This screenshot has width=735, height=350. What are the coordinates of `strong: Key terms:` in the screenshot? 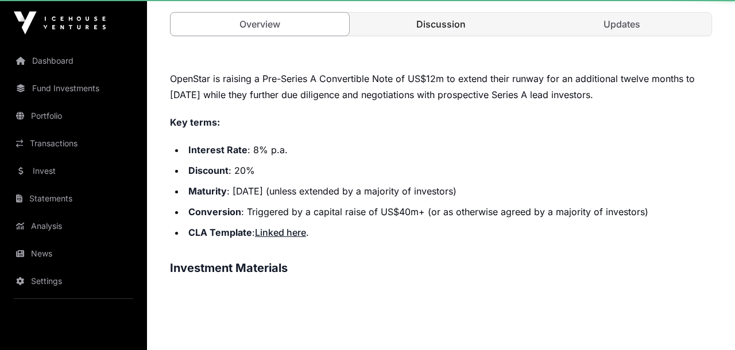 It's located at (195, 122).